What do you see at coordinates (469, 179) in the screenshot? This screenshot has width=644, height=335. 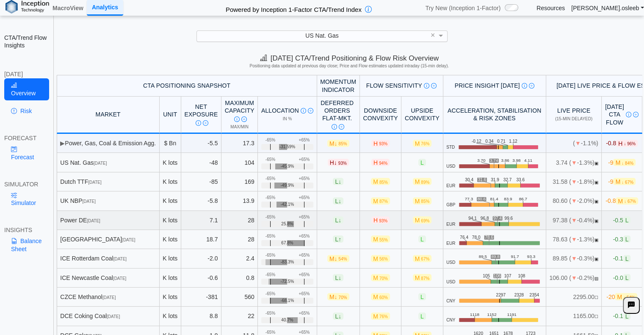 I see `text: 30.4` at bounding box center [469, 179].